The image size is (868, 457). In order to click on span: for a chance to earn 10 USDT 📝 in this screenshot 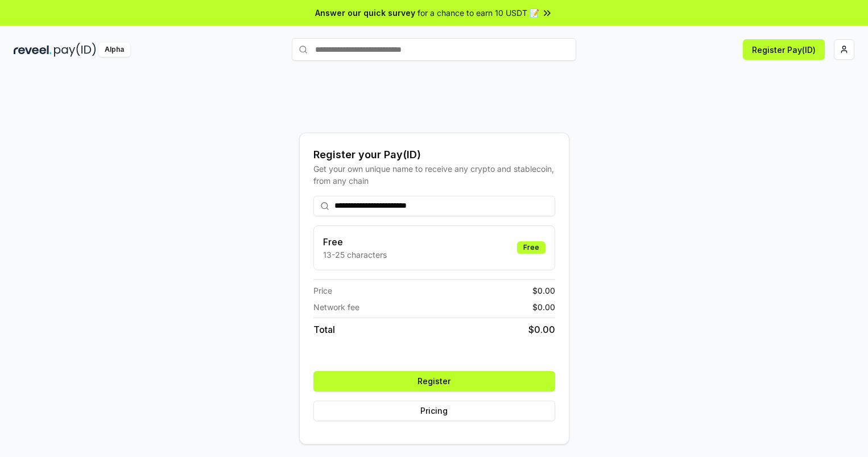, I will do `click(478, 13)`.